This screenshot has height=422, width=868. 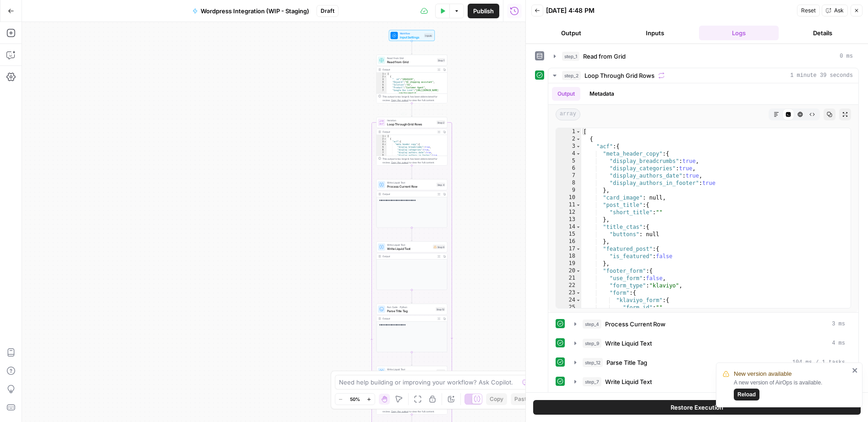 I want to click on span: 4 ms, so click(x=839, y=343).